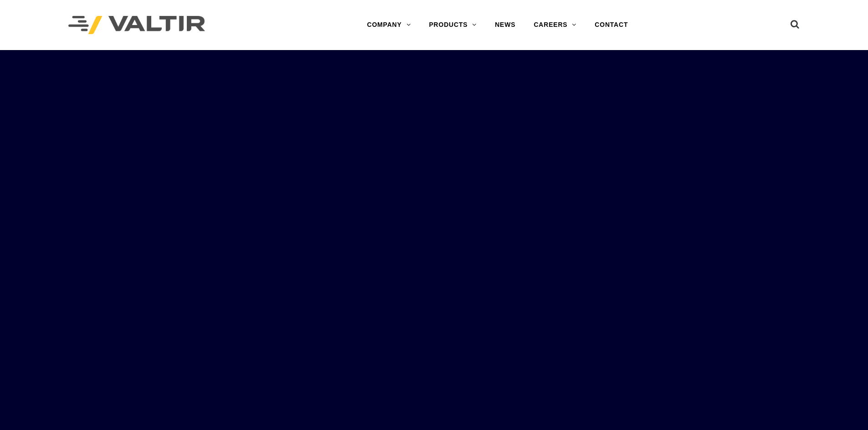 The width and height of the screenshot is (868, 430). Describe the element at coordinates (453, 25) in the screenshot. I see `a: PRODUCTS` at that location.